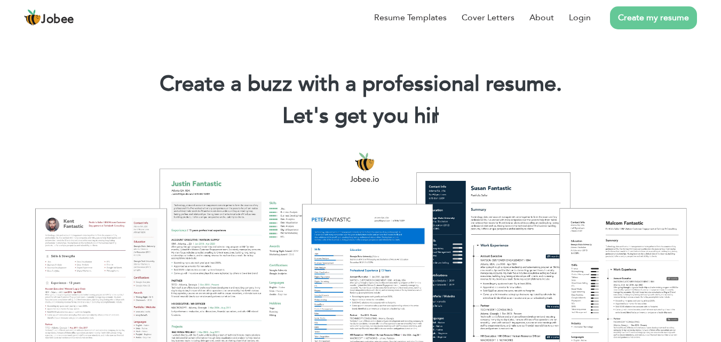  Describe the element at coordinates (360, 84) in the screenshot. I see `h1: Create a buzz with a professional resume.` at that location.